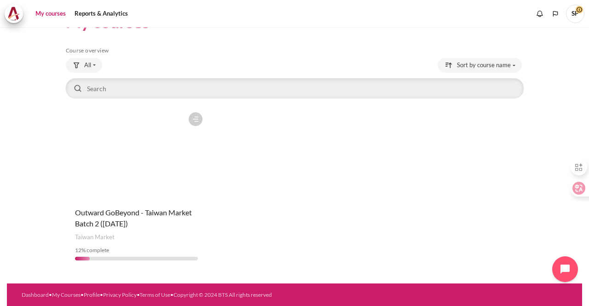 The image size is (589, 306). I want to click on a: Profile, so click(92, 295).